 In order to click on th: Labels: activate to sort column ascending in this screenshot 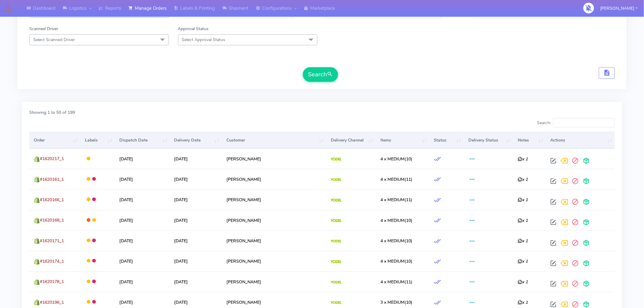, I will do `click(97, 140)`.